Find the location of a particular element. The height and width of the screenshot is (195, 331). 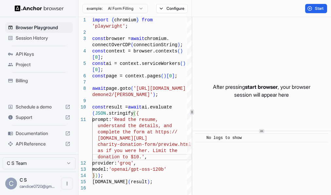

div: 4 is located at coordinates (82, 51).